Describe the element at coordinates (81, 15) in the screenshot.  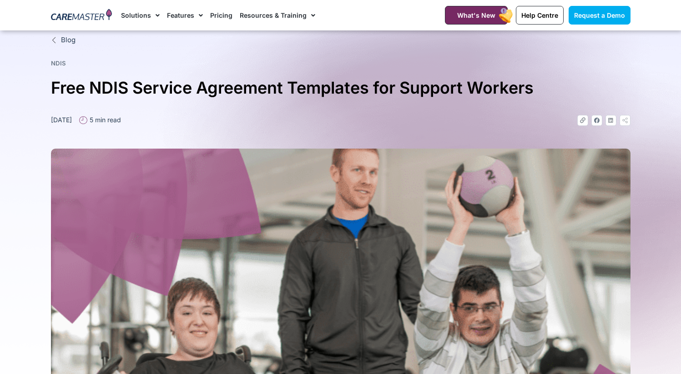
I see `img: CareMaster Logo` at that location.